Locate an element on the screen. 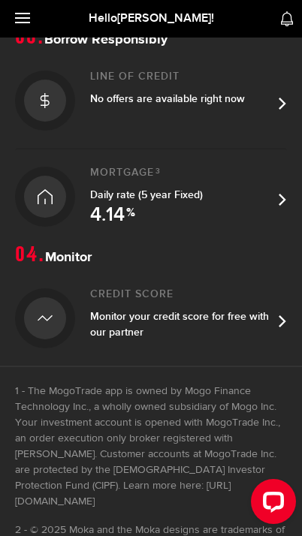  sup: 3 is located at coordinates (158, 171).